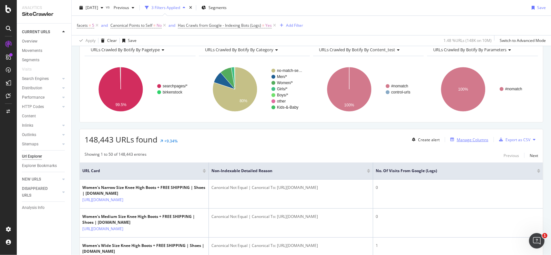 This screenshot has width=551, height=255. I want to click on button: Segments, so click(214, 8).